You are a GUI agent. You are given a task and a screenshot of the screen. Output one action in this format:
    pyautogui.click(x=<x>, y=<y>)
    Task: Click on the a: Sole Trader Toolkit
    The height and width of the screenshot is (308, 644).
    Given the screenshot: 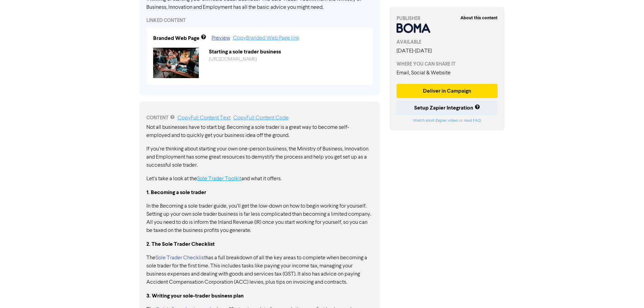 What is the action you would take?
    pyautogui.click(x=219, y=179)
    